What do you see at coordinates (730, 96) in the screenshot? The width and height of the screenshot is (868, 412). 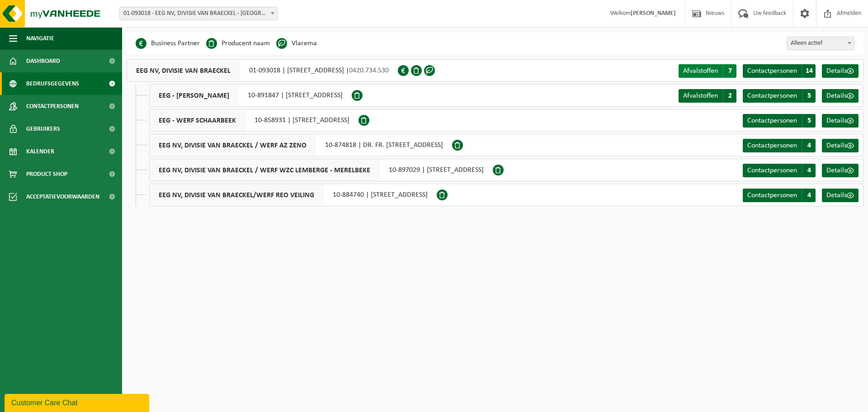 I see `span: 2` at bounding box center [730, 96].